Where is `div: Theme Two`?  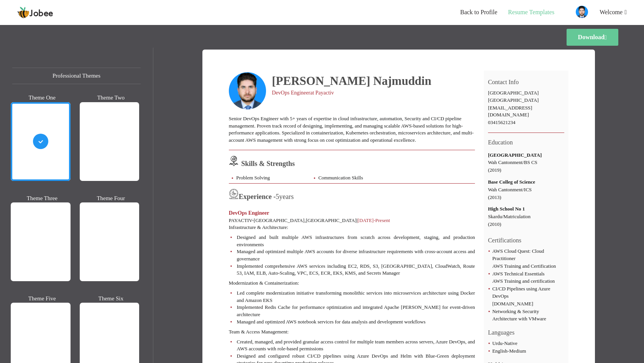 div: Theme Two is located at coordinates (111, 97).